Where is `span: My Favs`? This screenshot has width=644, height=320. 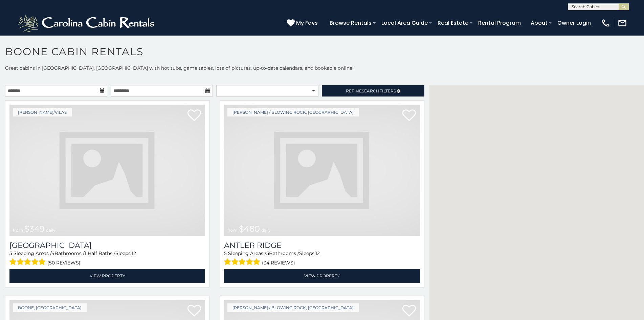 span: My Favs is located at coordinates (307, 23).